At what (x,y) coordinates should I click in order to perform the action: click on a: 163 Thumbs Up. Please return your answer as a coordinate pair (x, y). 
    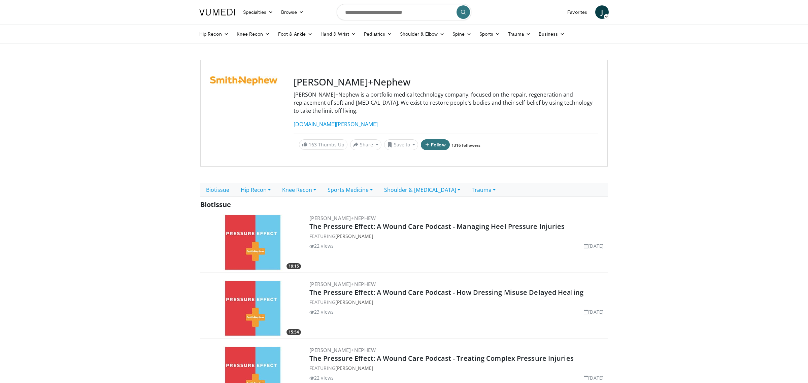
    Looking at the image, I should click on (323, 144).